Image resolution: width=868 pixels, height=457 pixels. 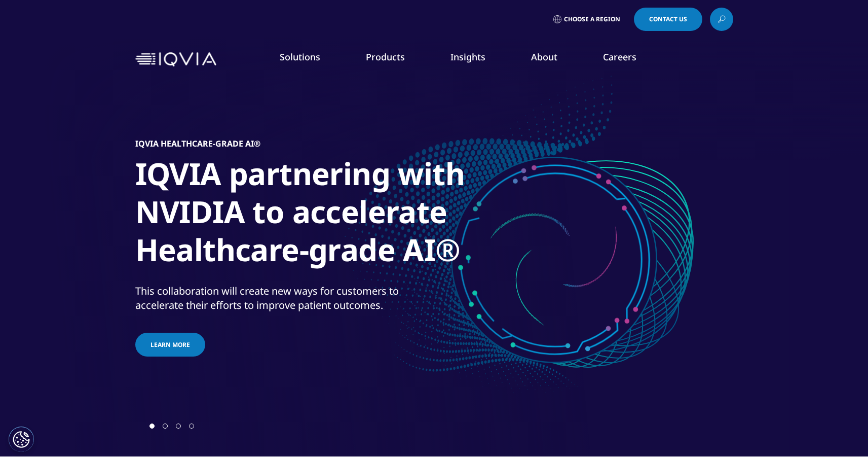 I want to click on span: Learn more, so click(x=170, y=344).